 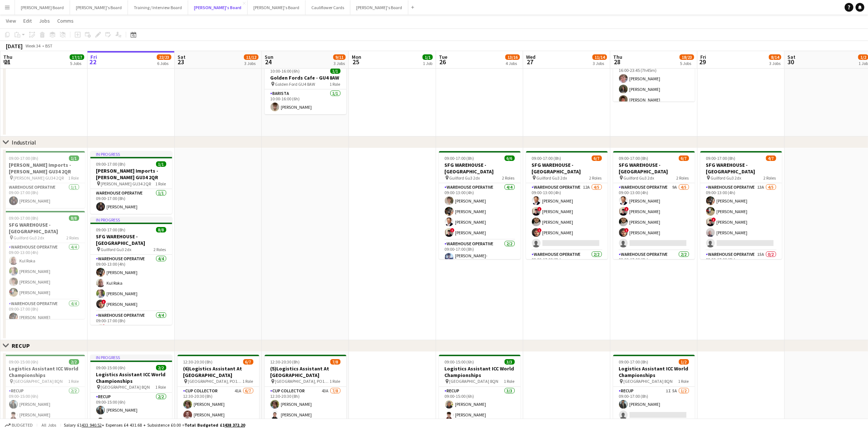 I want to click on span: Week 34, so click(x=33, y=45).